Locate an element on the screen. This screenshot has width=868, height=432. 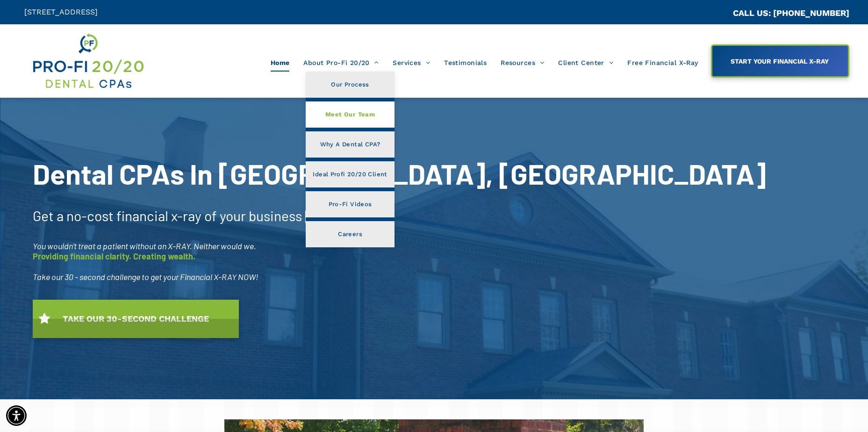
a: About Pro-Fi 20/20 is located at coordinates (341, 62).